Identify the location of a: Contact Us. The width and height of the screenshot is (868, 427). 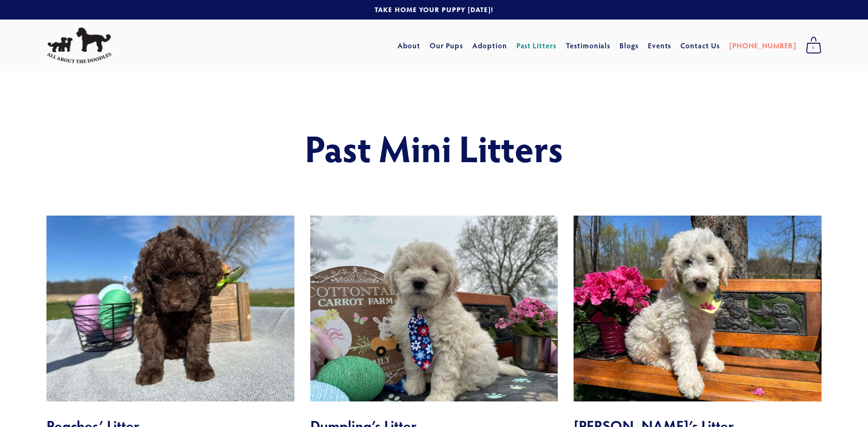
(699, 46).